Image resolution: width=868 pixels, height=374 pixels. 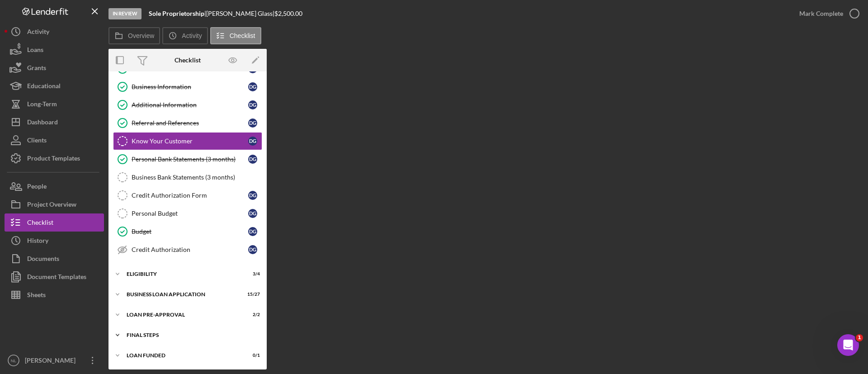 What do you see at coordinates (190, 213) in the screenshot?
I see `div: Personal Budget` at bounding box center [190, 213].